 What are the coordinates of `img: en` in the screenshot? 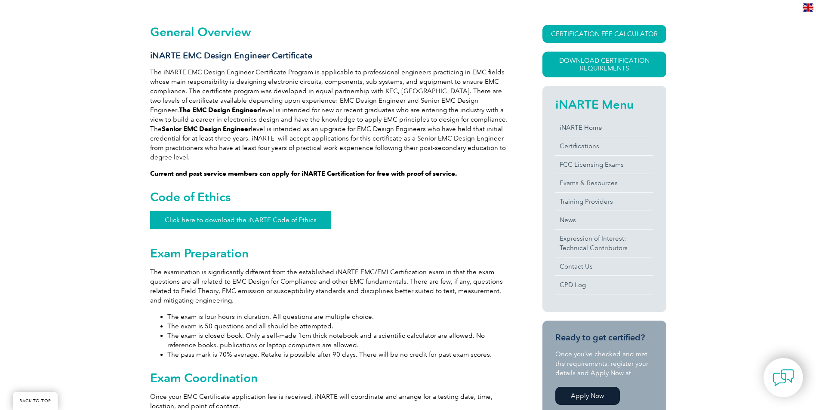 It's located at (808, 7).